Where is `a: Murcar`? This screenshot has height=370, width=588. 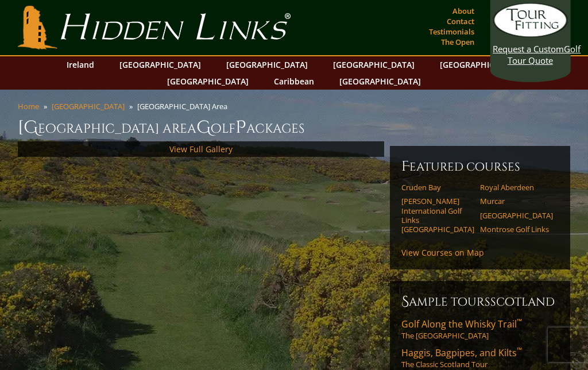
a: Murcar is located at coordinates (516, 201).